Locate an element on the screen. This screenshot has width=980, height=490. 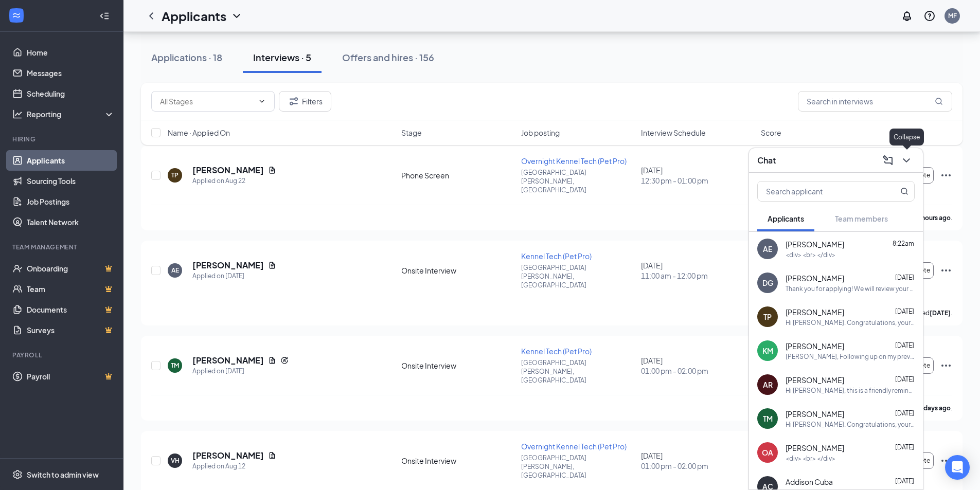
div: Reporting is located at coordinates (71, 114).